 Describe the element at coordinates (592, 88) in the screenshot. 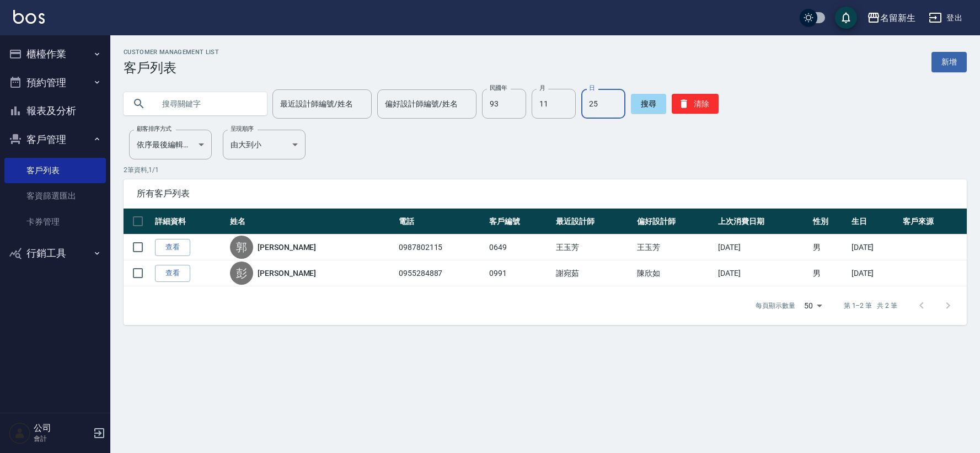

I see `label: 日` at that location.